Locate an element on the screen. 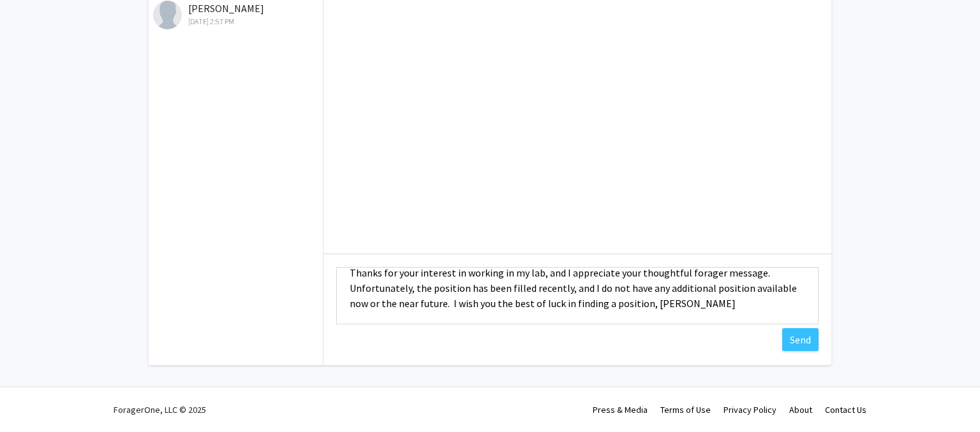  textarea: Message is located at coordinates (578, 296).